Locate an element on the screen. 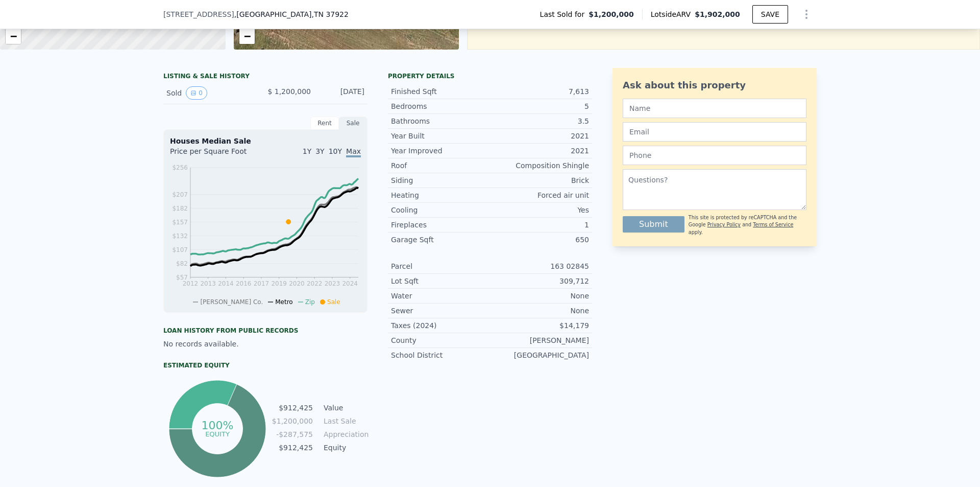 Image resolution: width=980 pixels, height=487 pixels. div: Cooling is located at coordinates (440, 210).